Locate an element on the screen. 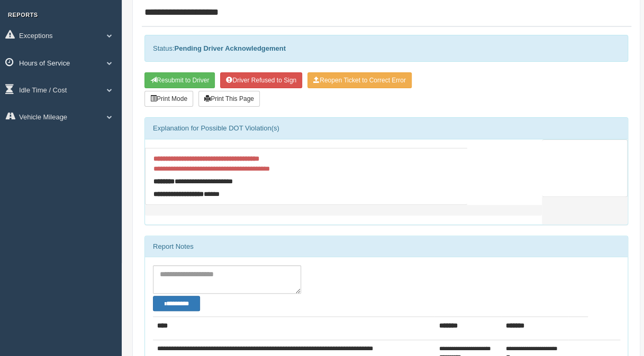  div: Status: is located at coordinates (386, 48).